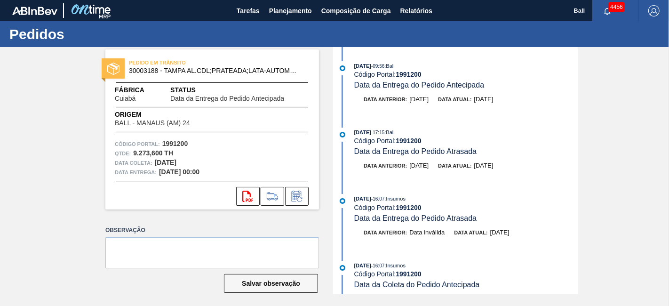 This screenshot has height=306, width=669. Describe the element at coordinates (240, 90) in the screenshot. I see `span: Status` at that location.